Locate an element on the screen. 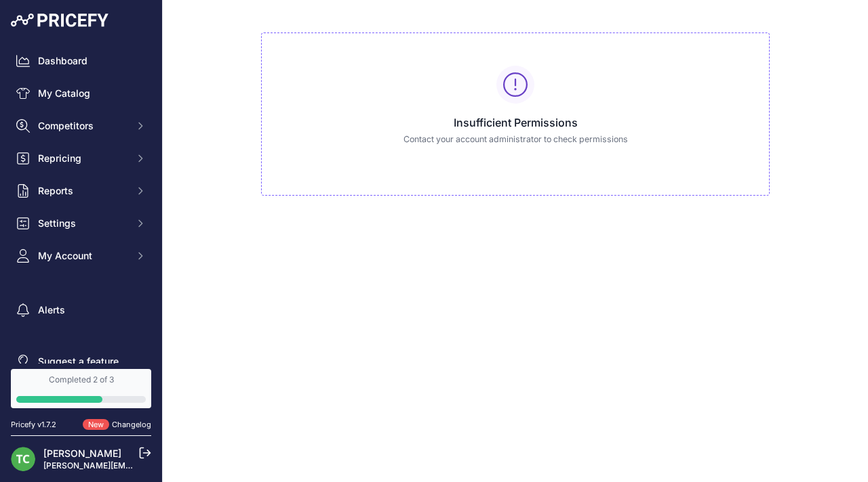  h3: Insufficient Permissions is located at coordinates (515, 123).